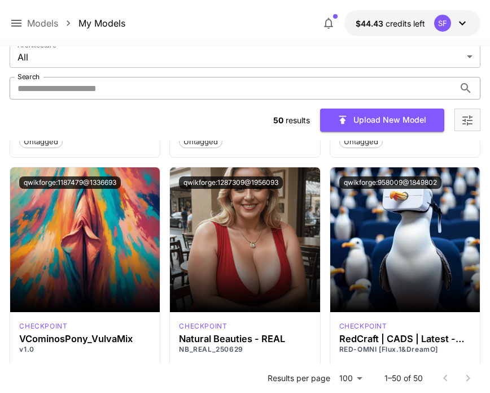 The image size is (490, 393). I want to click on div: 100, so click(351, 377).